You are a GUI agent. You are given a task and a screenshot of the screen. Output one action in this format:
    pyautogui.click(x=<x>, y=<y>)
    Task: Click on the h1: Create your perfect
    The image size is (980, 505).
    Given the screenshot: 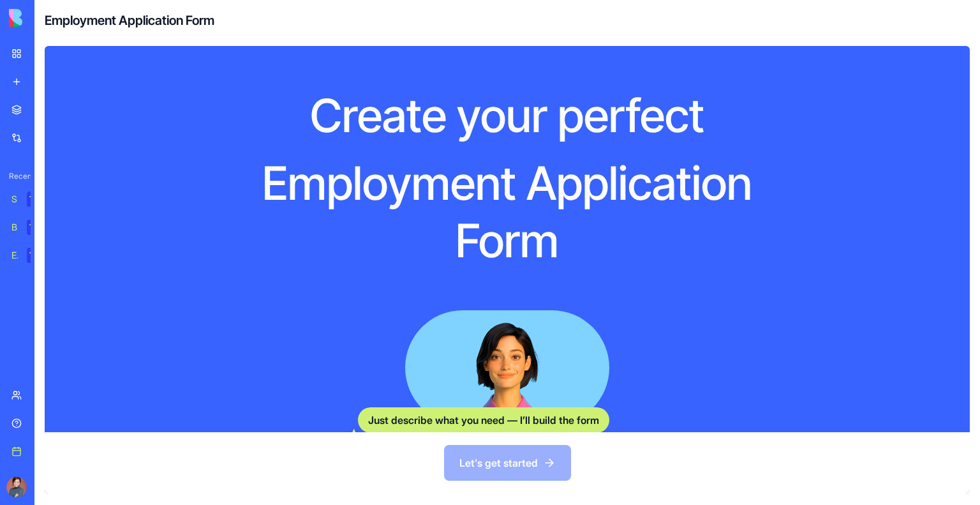 What is the action you would take?
    pyautogui.click(x=507, y=115)
    